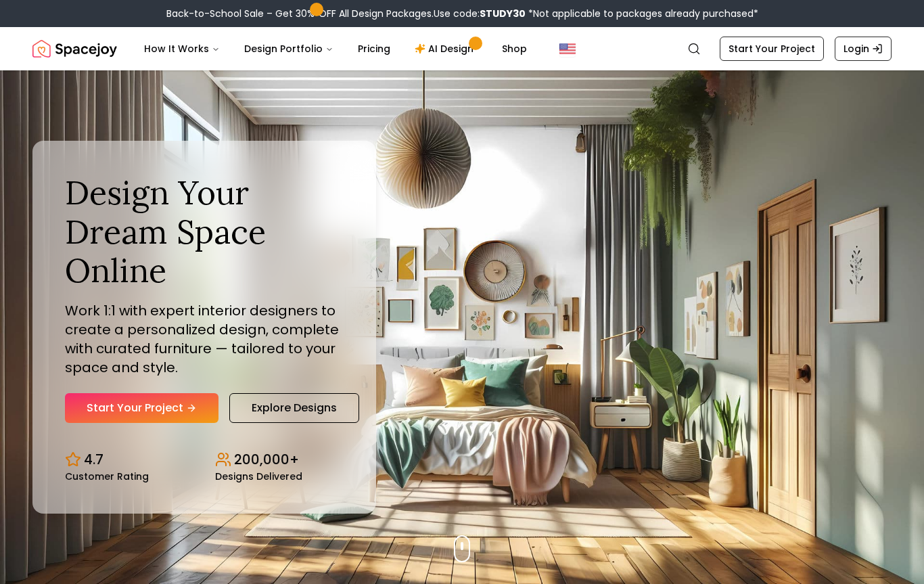  I want to click on small: Customer Rating, so click(107, 477).